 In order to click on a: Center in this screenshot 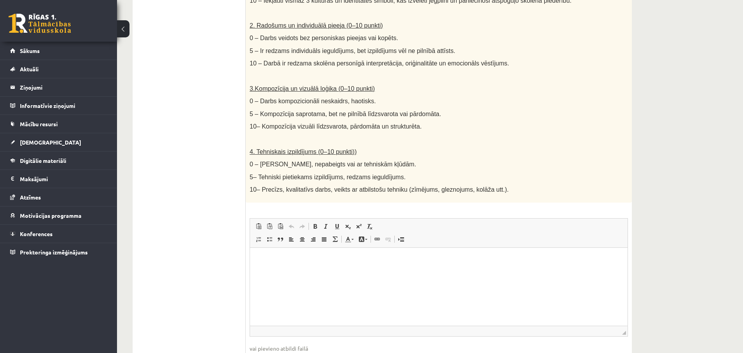, I will do `click(302, 239)`.